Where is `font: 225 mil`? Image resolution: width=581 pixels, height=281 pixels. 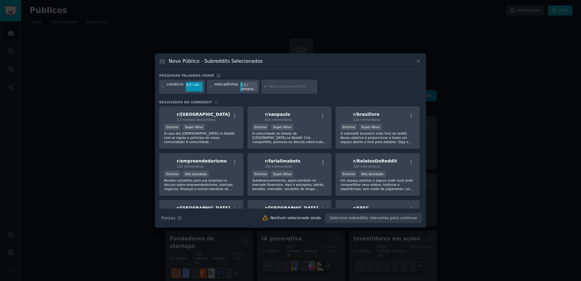
font: 225 mil is located at coordinates (359, 166).